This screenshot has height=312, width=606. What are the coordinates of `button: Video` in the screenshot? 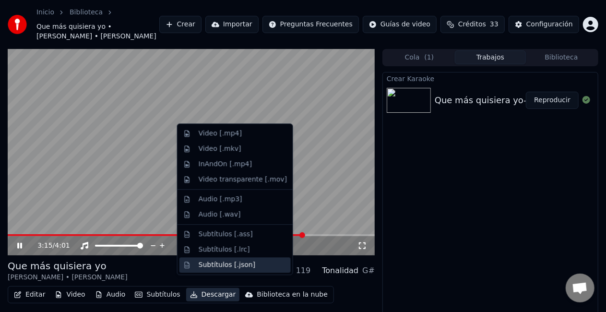 It's located at (70, 295).